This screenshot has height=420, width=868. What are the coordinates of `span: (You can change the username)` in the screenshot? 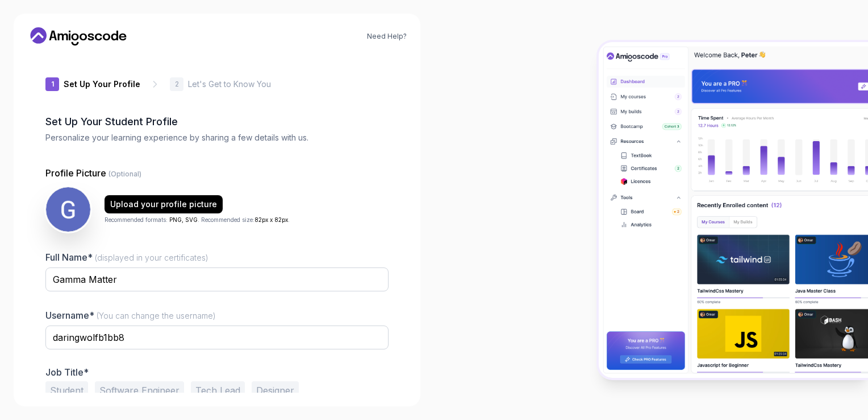 It's located at (156, 315).